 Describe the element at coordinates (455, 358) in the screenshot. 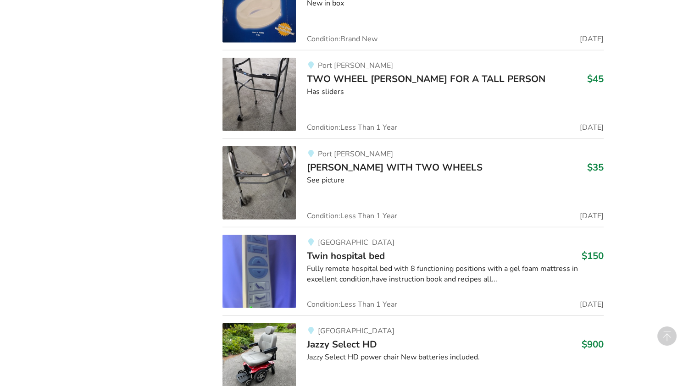

I see `div: Jazzy Select HD power chair New batteries included.` at that location.